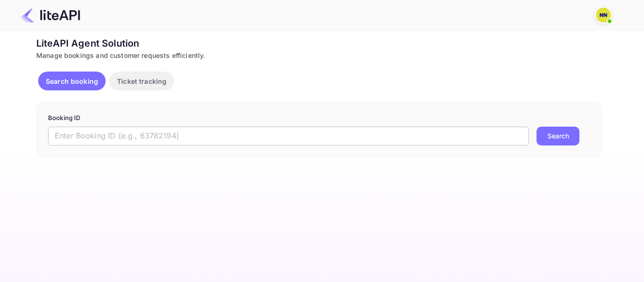 The image size is (644, 282). Describe the element at coordinates (603, 15) in the screenshot. I see `img: N/A N/A` at that location.